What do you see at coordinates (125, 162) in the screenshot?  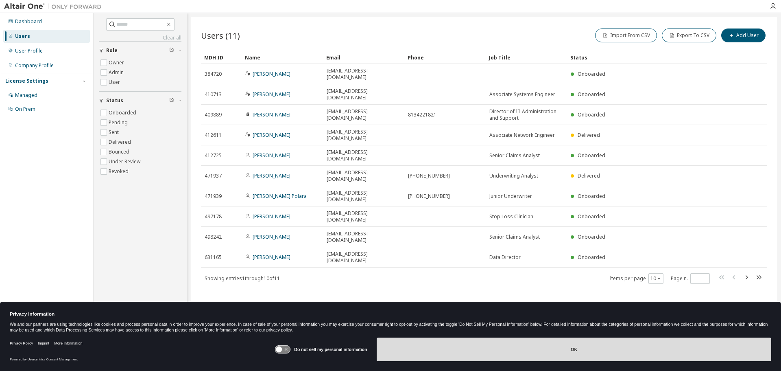 I see `label: Under Review` at bounding box center [125, 162].